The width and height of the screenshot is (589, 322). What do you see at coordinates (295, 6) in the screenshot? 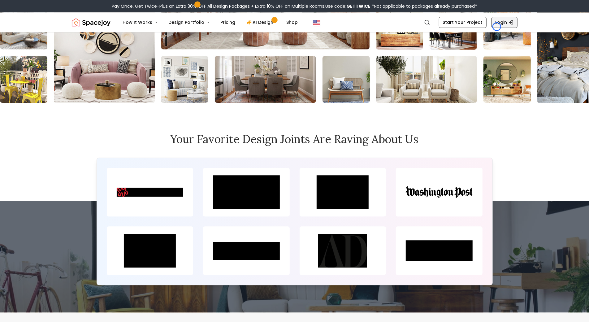
I see `div: Pay Once, Get Twice-Plus an Extra 30% OFF All Design Packages + Extra 10% OFF on Multiple Rooms.` at bounding box center [295, 6].